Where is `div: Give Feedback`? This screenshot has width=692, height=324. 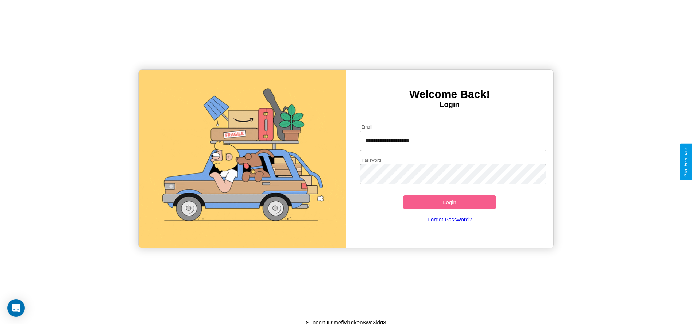
div: Give Feedback is located at coordinates (686, 162).